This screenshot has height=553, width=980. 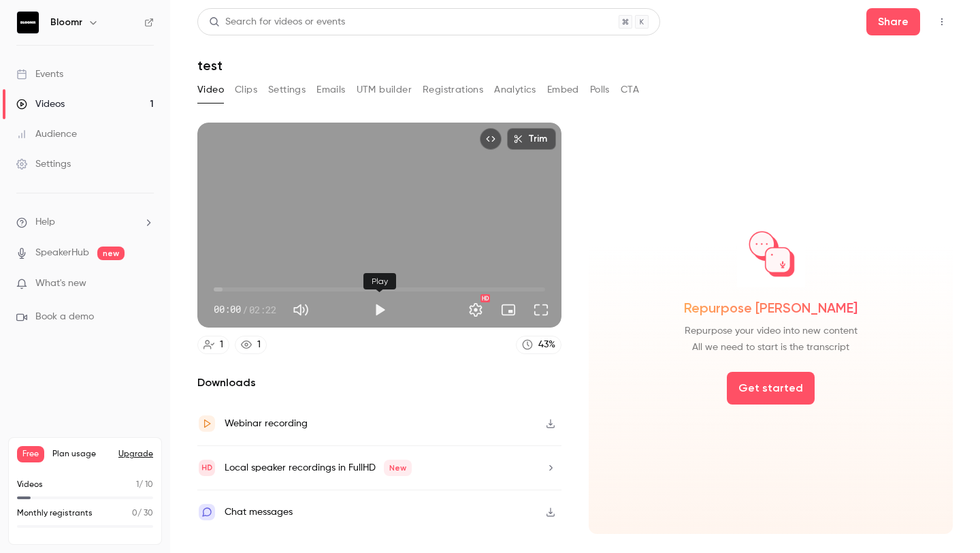 What do you see at coordinates (379, 383) in the screenshot?
I see `h2: Downloads` at bounding box center [379, 383].